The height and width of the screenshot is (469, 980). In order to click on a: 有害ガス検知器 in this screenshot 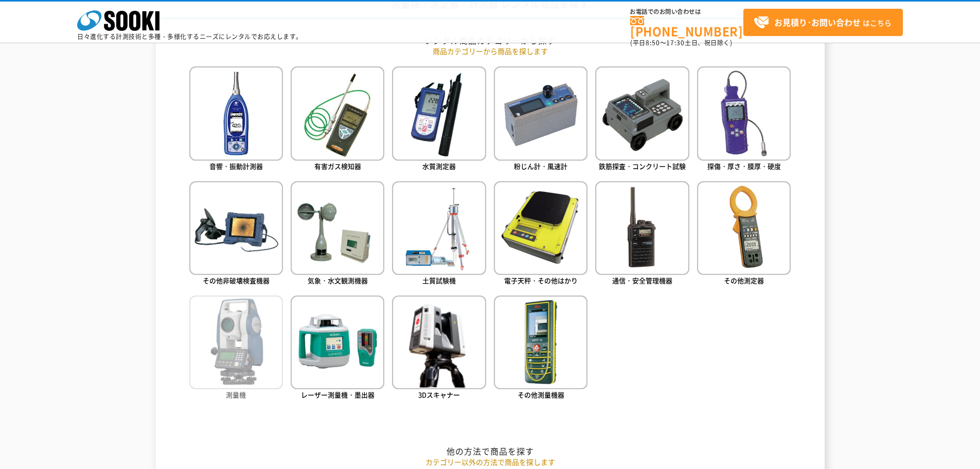, I will do `click(337, 119)`.